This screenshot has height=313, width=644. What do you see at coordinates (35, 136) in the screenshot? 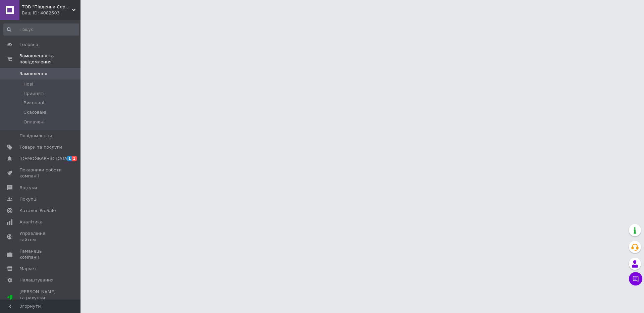
I see `span: Повідомлення` at bounding box center [35, 136].